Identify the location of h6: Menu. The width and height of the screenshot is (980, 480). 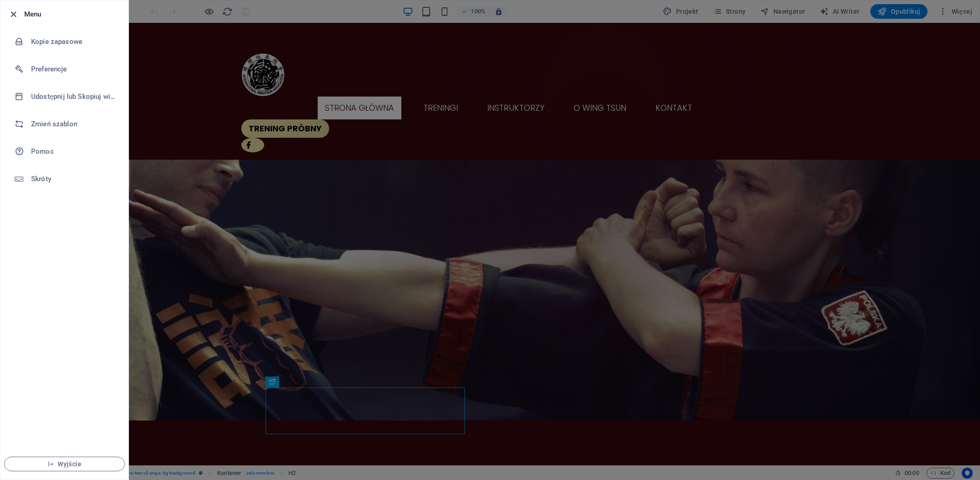
(73, 14).